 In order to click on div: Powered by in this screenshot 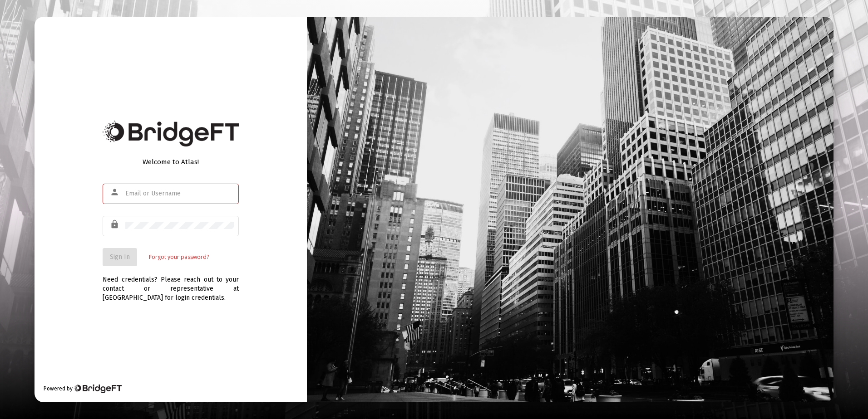, I will do `click(82, 389)`.